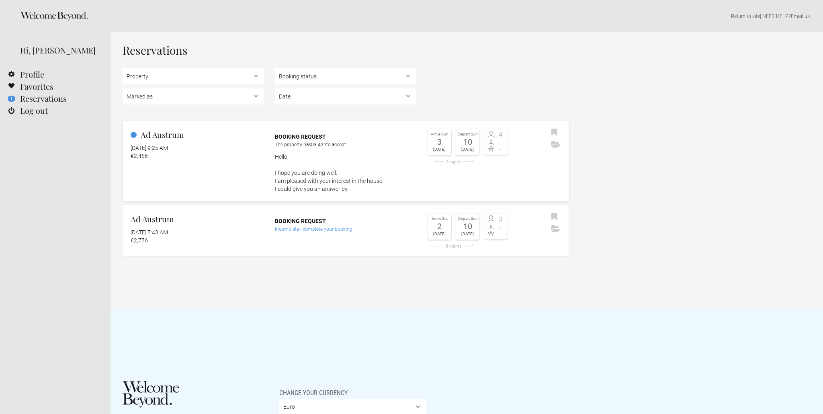  I want to click on flynt-notification-badge: 1, so click(11, 98).